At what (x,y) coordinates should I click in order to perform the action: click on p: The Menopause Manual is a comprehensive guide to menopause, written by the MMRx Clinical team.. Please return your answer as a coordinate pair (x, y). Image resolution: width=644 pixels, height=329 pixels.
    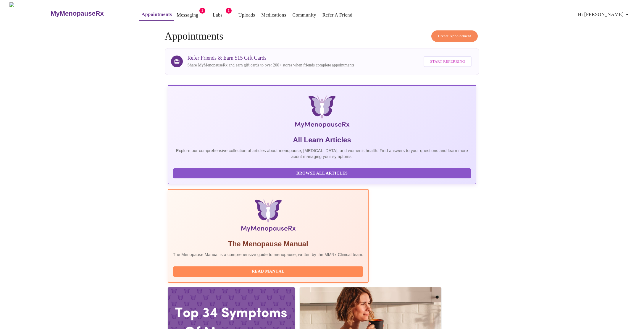
    Looking at the image, I should click on (268, 255).